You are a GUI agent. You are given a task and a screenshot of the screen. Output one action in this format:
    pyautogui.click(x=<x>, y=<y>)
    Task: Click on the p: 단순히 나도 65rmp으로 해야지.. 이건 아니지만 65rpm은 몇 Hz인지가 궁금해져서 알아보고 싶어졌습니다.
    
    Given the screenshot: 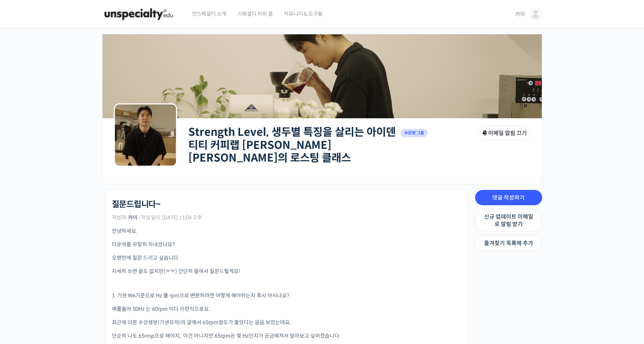 What is the action you would take?
    pyautogui.click(x=286, y=335)
    